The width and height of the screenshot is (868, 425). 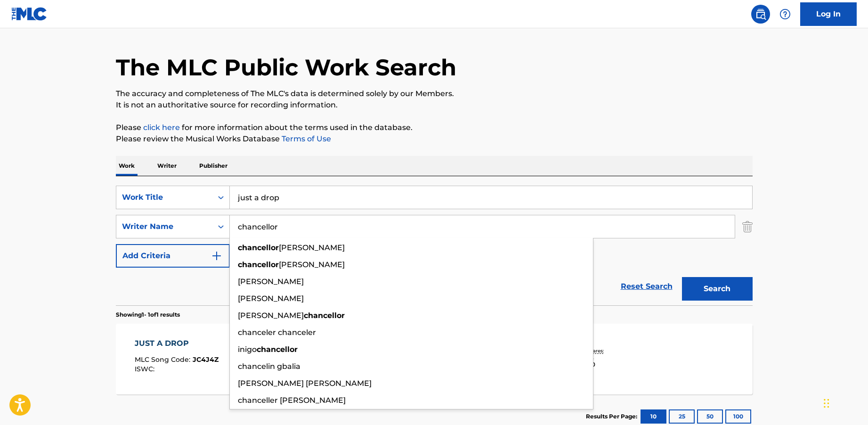 What do you see at coordinates (161, 127) in the screenshot?
I see `a: click here` at bounding box center [161, 127].